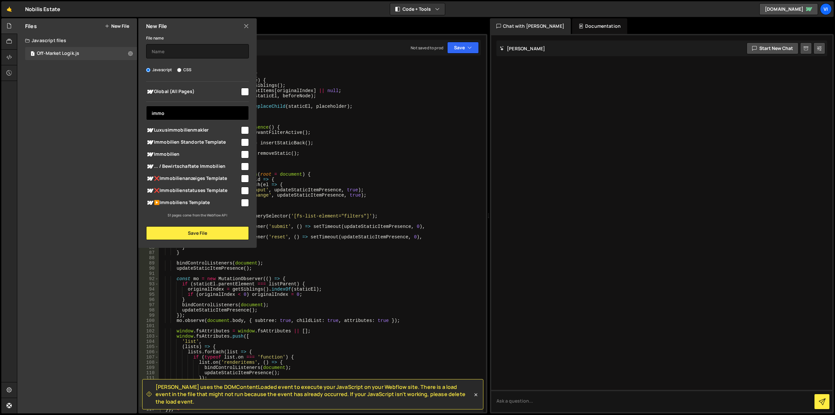 Image resolution: width=835 pixels, height=415 pixels. What do you see at coordinates (149, 362) in the screenshot?
I see `div: 108` at bounding box center [149, 362].